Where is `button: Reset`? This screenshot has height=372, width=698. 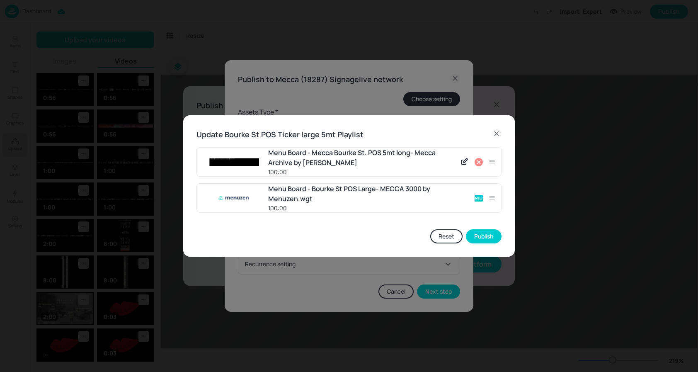 button: Reset is located at coordinates (447, 236).